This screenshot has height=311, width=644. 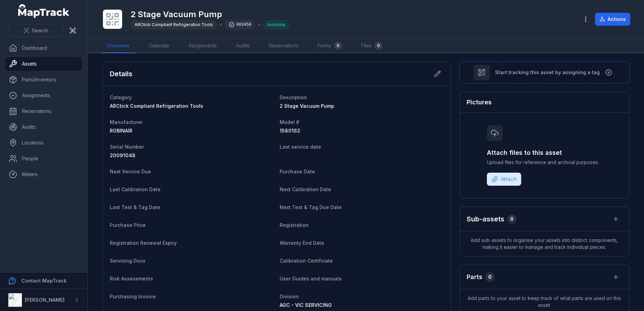 I want to click on h2: Details, so click(x=121, y=74).